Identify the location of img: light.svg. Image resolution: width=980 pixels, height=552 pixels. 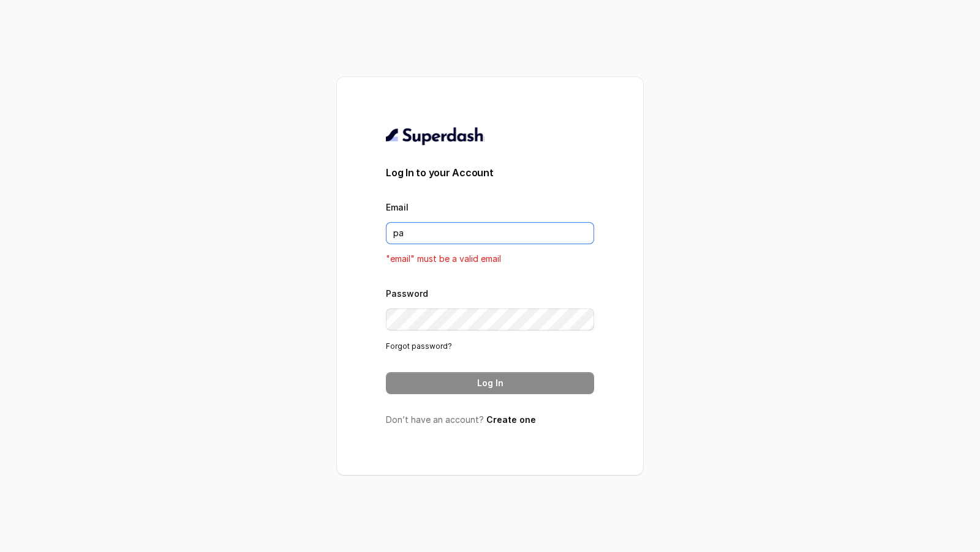
(435, 136).